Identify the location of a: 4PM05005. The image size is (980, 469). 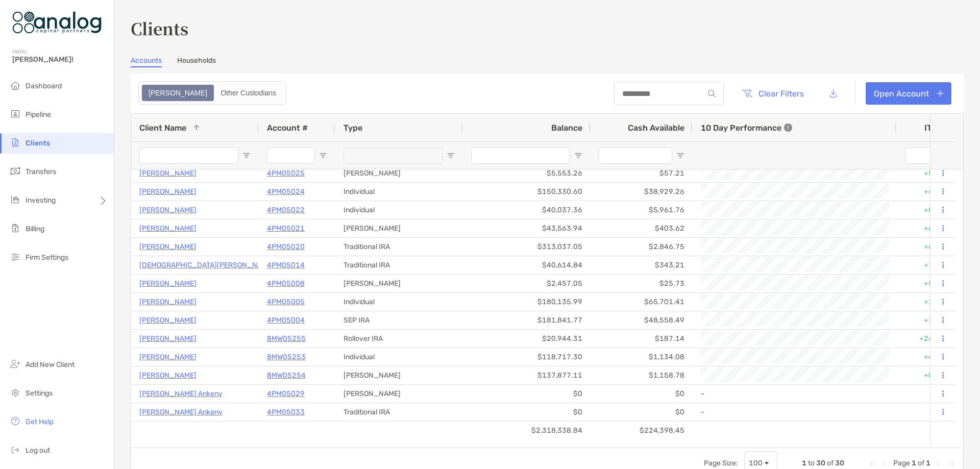
(286, 302).